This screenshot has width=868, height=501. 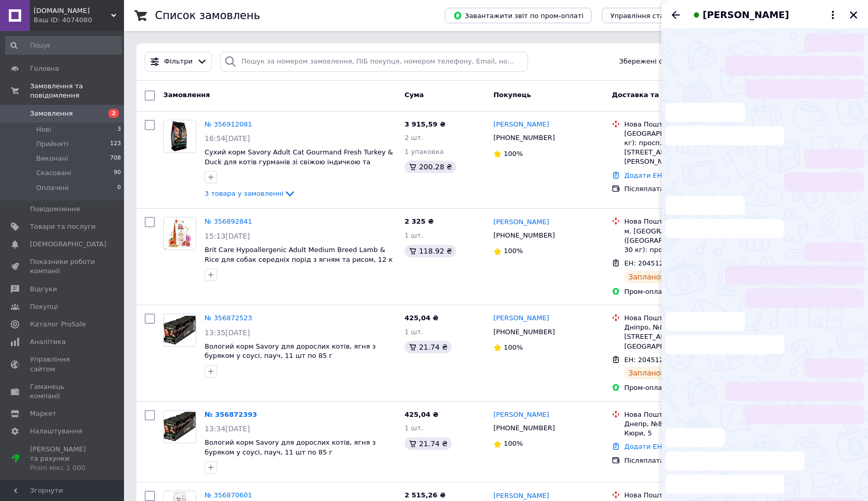 I want to click on span: Завантажити звіт по пром-оплаті, so click(x=518, y=15).